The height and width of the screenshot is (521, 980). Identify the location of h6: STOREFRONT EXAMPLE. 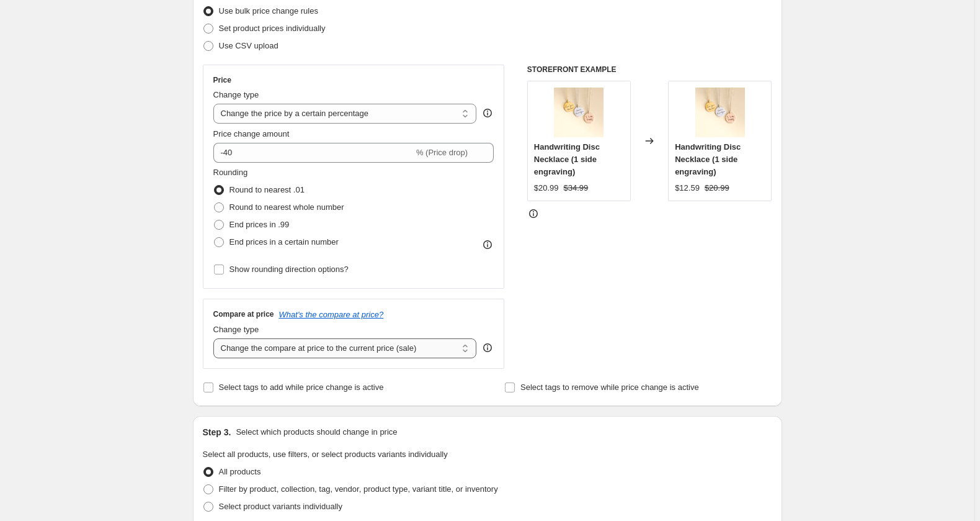
(649, 69).